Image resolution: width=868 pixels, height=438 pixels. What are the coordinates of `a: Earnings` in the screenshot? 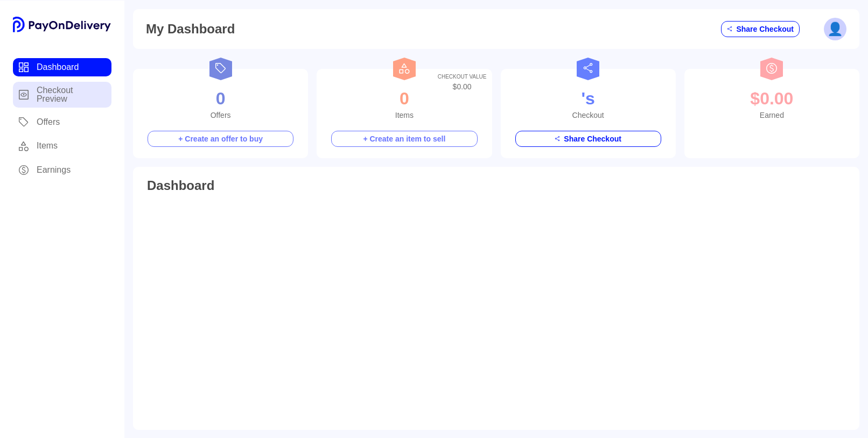 It's located at (62, 170).